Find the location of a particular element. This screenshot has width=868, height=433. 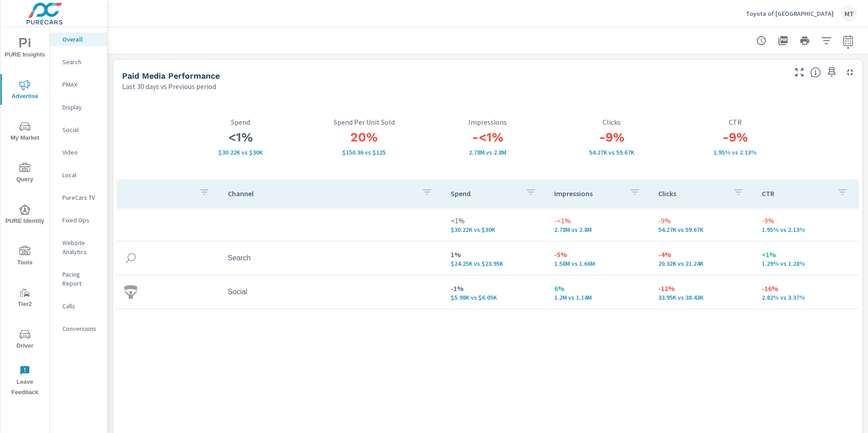

button: Minimize Widget is located at coordinates (850, 72).